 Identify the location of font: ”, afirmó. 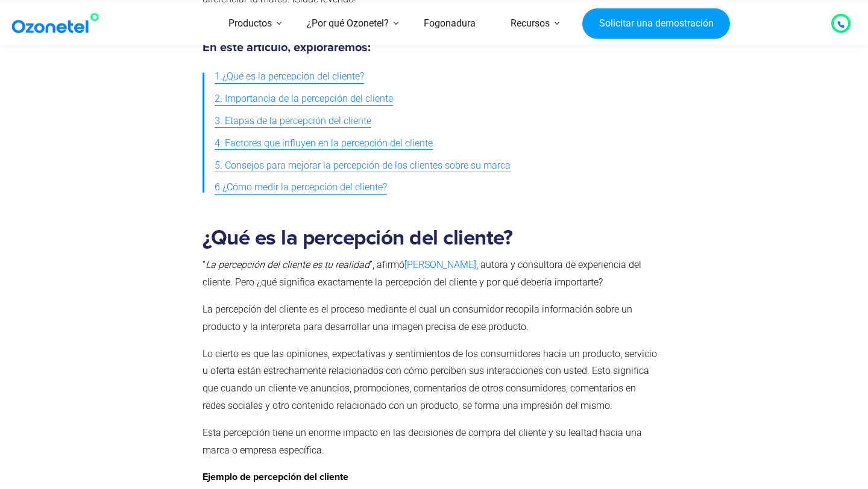
(387, 265).